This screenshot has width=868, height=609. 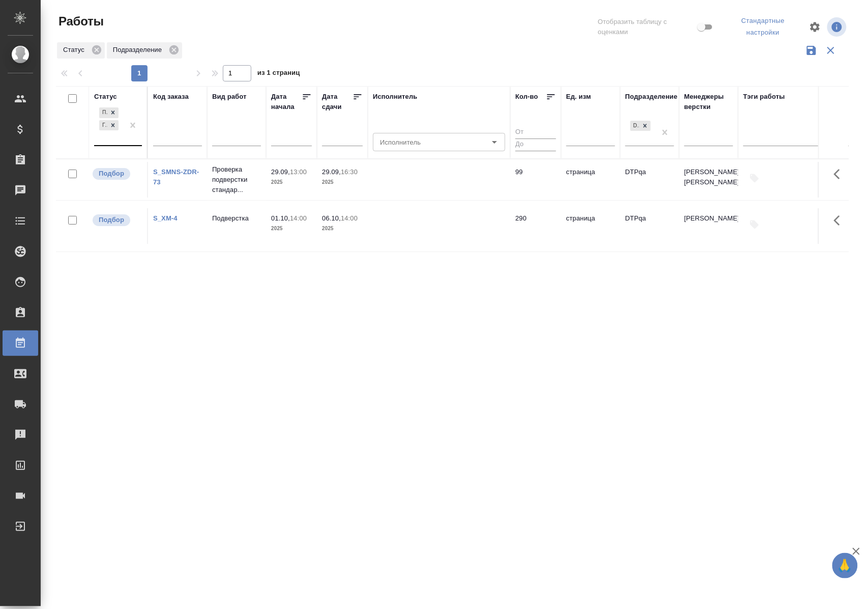 What do you see at coordinates (646, 26) in the screenshot?
I see `span: Отобразить таблицу с оценками` at bounding box center [646, 26].